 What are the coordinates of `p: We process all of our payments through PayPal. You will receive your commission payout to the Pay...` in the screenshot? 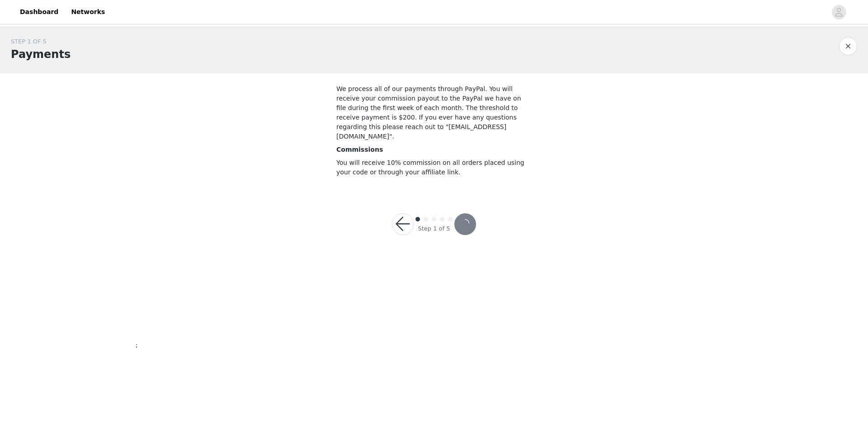 It's located at (434, 113).